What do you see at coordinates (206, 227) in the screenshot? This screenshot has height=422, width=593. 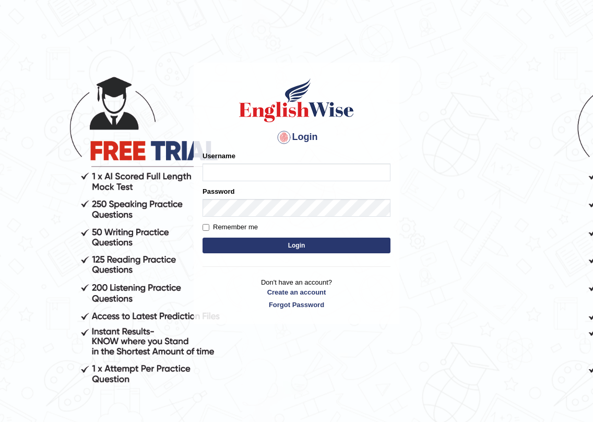 I see `input: Remember me` at bounding box center [206, 227].